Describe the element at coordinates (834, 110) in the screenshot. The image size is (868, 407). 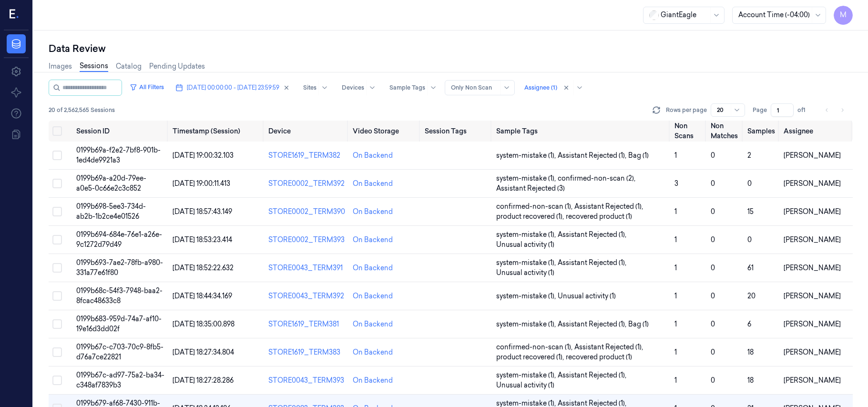
I see `nav: pagination` at that location.